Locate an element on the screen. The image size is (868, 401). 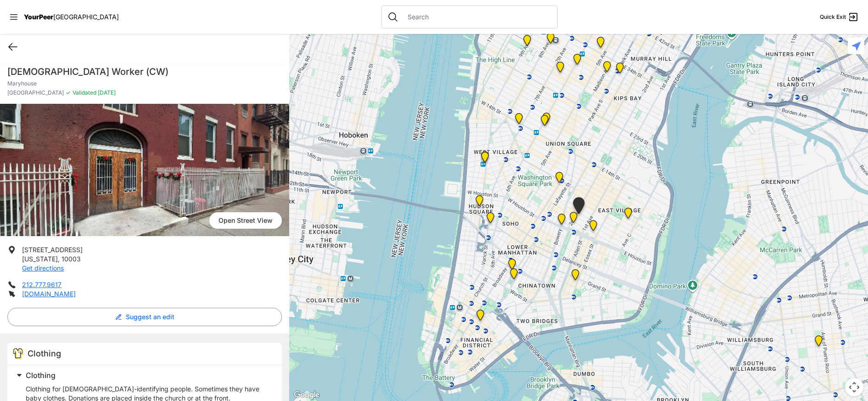
input: Search is located at coordinates (477, 17).